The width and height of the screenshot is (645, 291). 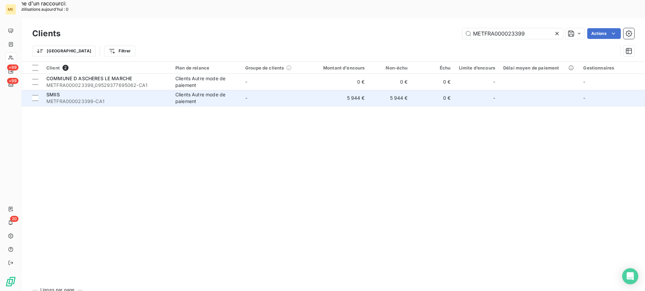 I want to click on div: Gestionnaires, so click(x=614, y=68).